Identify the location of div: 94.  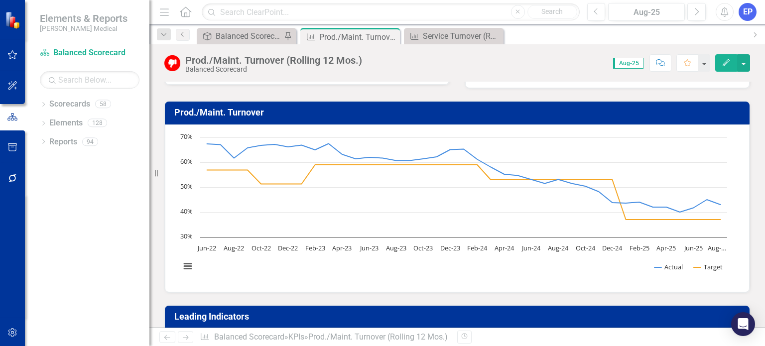
(90, 141).